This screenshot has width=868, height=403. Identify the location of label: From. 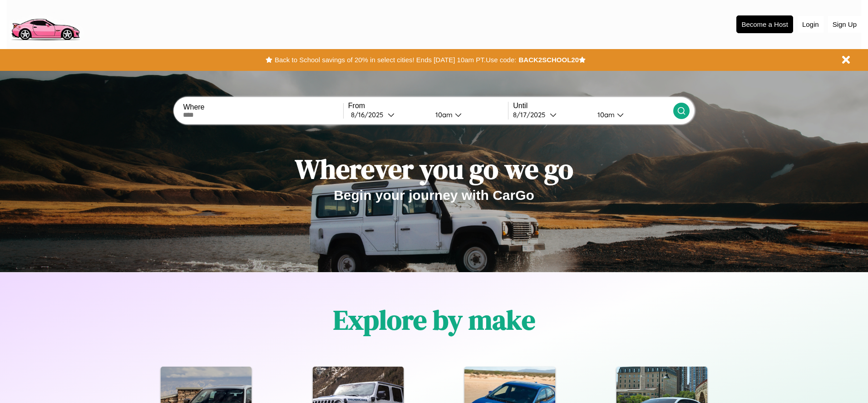
(428, 106).